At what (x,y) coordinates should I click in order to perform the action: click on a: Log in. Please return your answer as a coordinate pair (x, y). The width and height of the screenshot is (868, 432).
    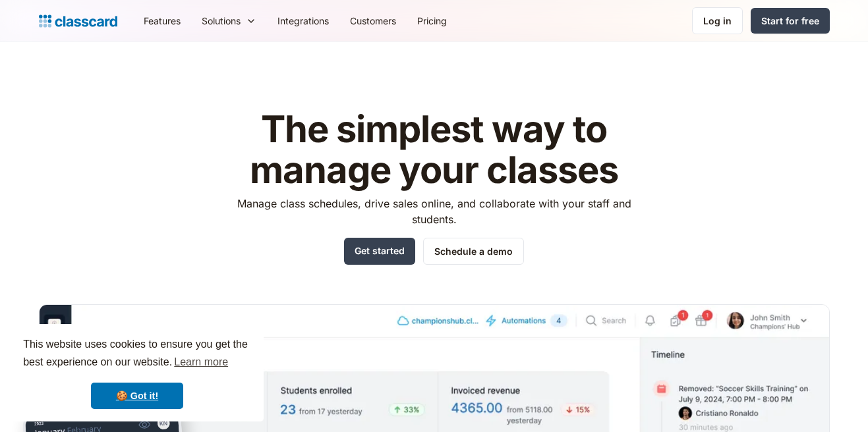
    Looking at the image, I should click on (717, 20).